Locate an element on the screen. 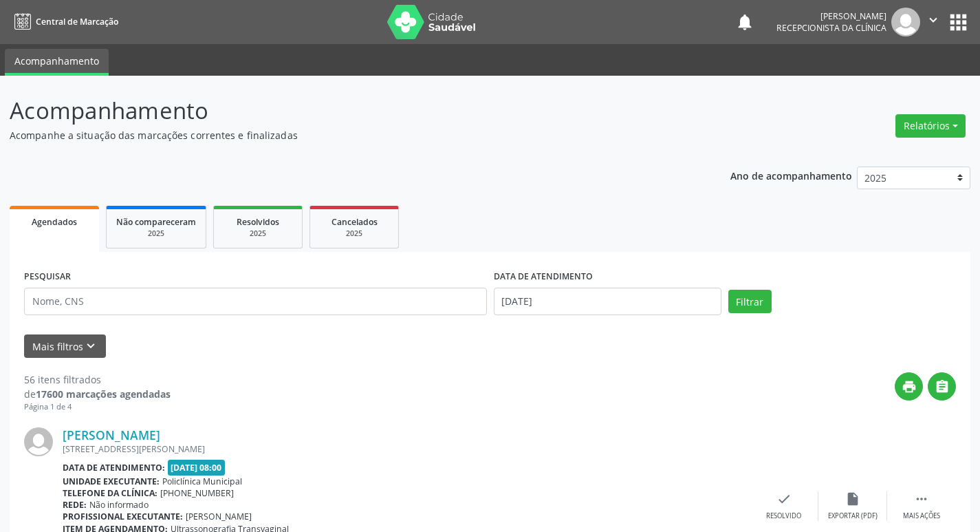 The height and width of the screenshot is (532, 980). input: Nome, CNS is located at coordinates (255, 301).